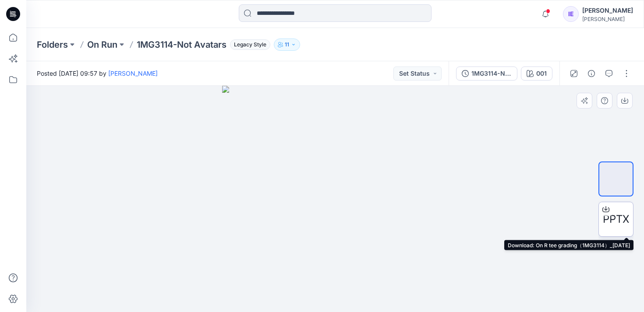  What do you see at coordinates (571, 14) in the screenshot?
I see `div: IE` at bounding box center [571, 14].